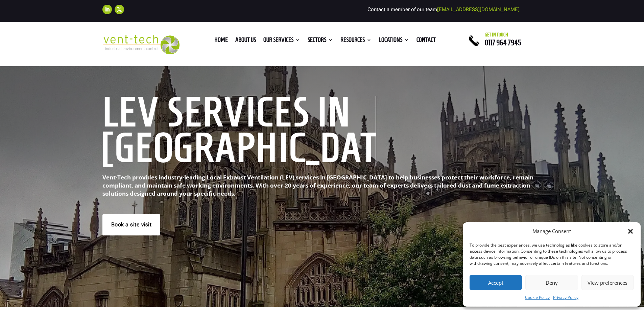 Image resolution: width=644 pixels, height=310 pixels. I want to click on a: About us, so click(246, 41).